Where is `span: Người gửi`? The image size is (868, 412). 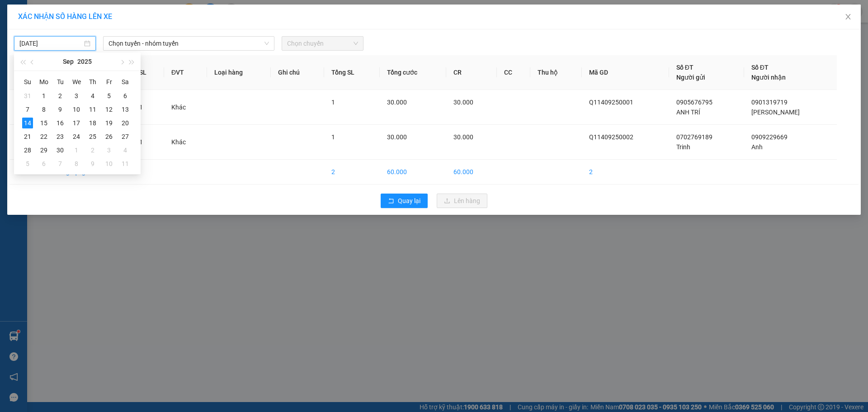
span: Người gửi is located at coordinates (691, 77).